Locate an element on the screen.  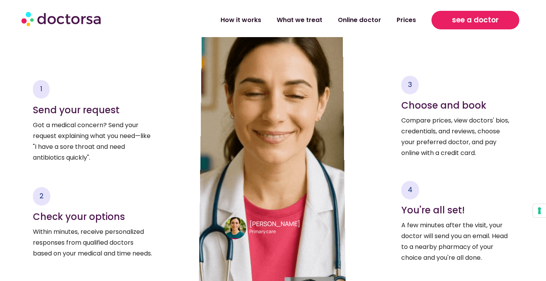
p: Within minutes, receive personalized responses from qualified doctors based on your medical and t... is located at coordinates (93, 243).